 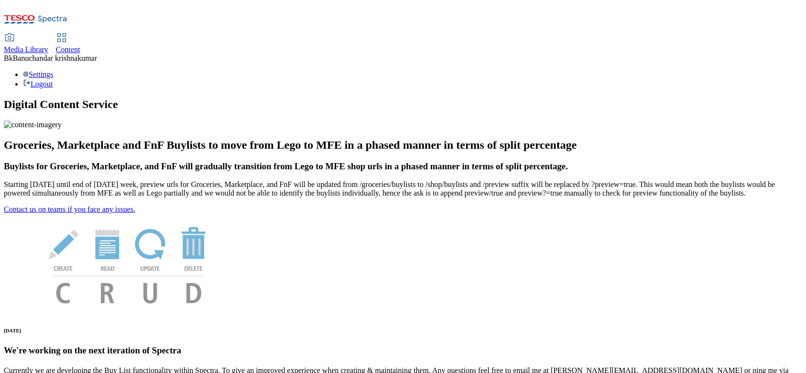 I want to click on h3: Buylists for Groceries, Marketplace, and FnF will gradually transition from Lego to MFE shop urls..., so click(x=403, y=166).